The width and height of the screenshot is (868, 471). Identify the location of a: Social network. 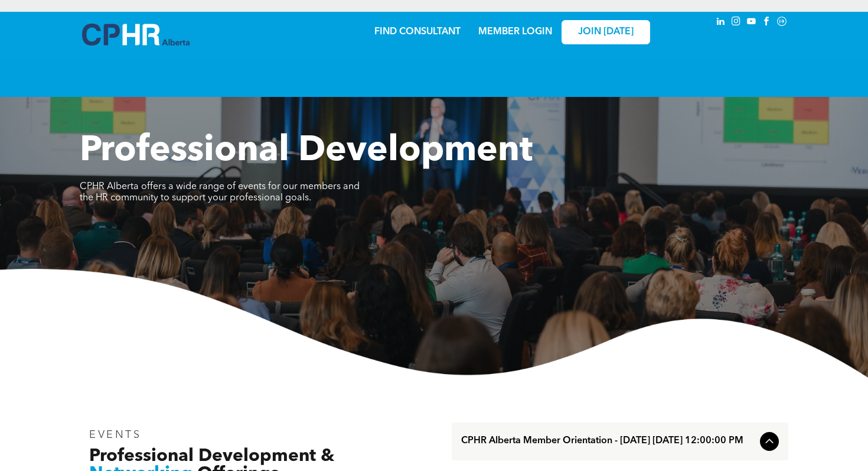
(782, 23).